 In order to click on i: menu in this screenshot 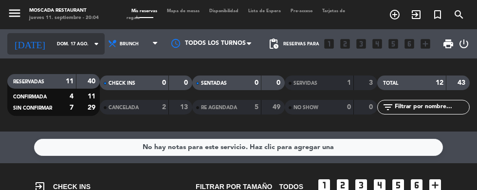, I will do `click(15, 13)`.